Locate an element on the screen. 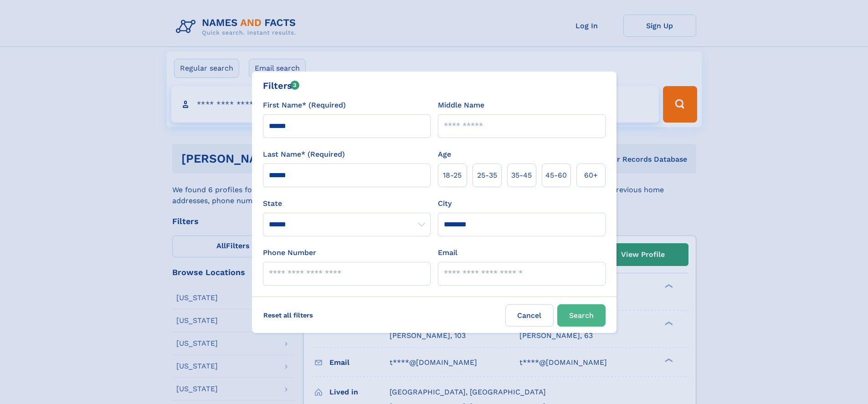 This screenshot has height=404, width=868. label: Middle Name is located at coordinates (461, 106).